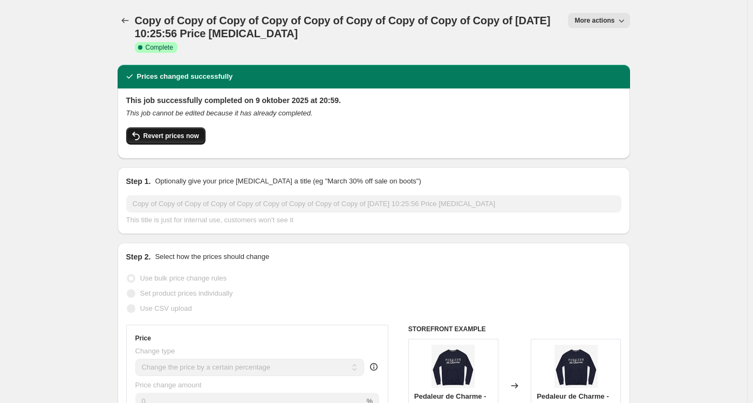 The image size is (753, 403). What do you see at coordinates (514, 329) in the screenshot?
I see `h6: STOREFRONT EXAMPLE` at bounding box center [514, 329].